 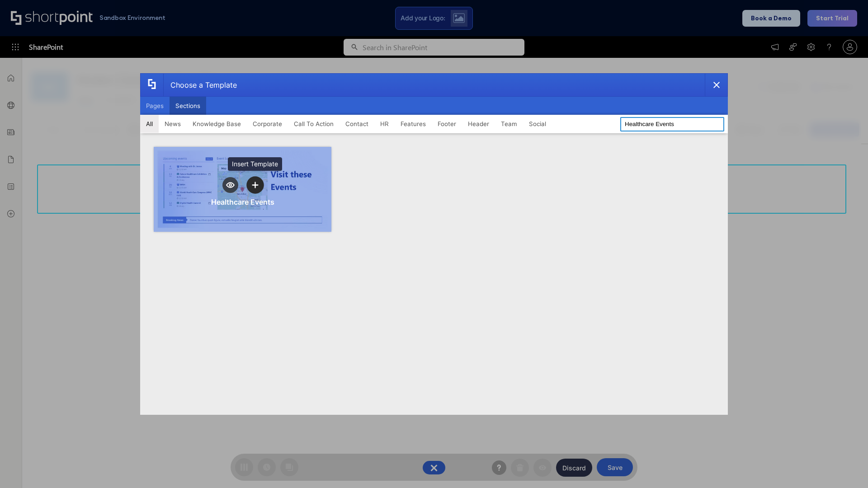 What do you see at coordinates (187, 106) in the screenshot?
I see `button: Sections` at bounding box center [187, 106].